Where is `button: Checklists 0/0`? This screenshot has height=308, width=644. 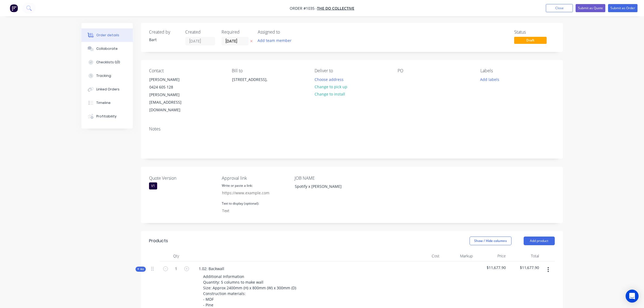
button: Checklists 0/0 is located at coordinates (107, 62).